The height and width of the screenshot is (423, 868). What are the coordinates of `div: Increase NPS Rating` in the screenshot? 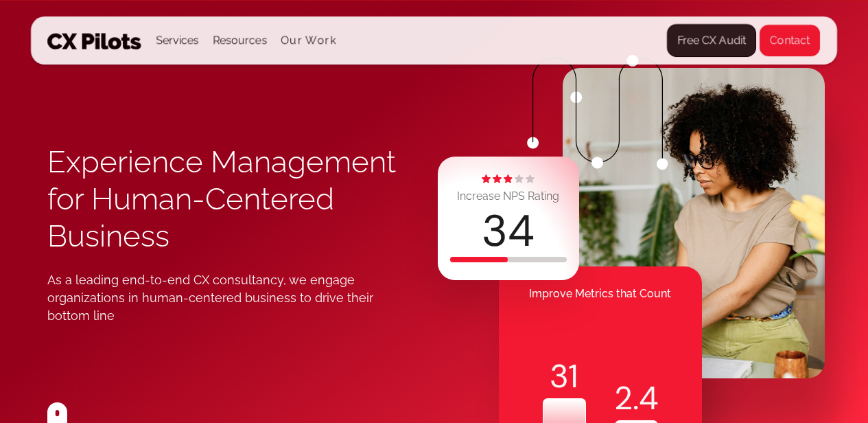 It's located at (508, 197).